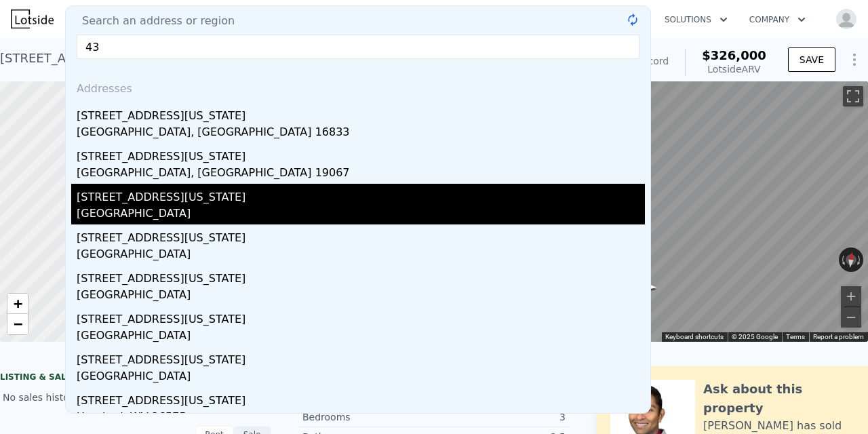  What do you see at coordinates (361, 418) in the screenshot?
I see `div: Hundred, WV 26575` at bounding box center [361, 418].